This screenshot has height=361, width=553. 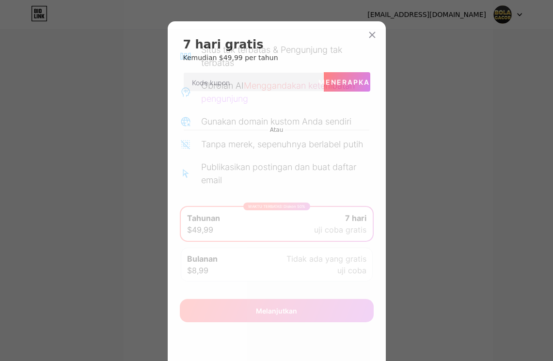 I want to click on font: Atau, so click(x=277, y=130).